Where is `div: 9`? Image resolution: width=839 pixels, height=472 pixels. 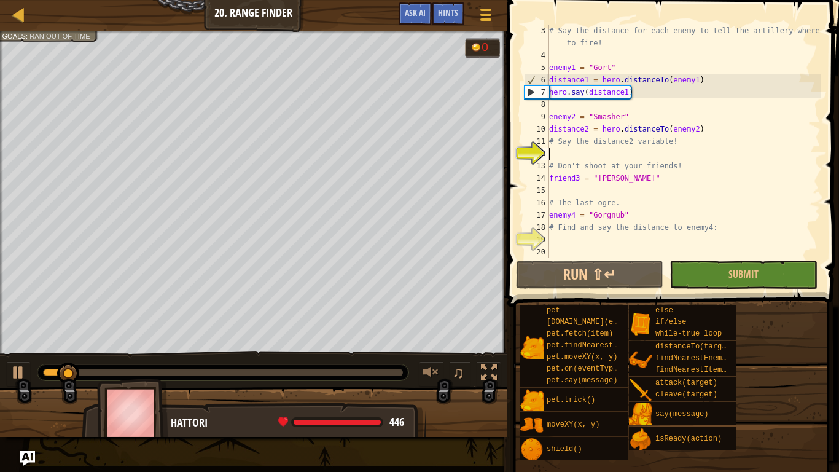
div: 9 is located at coordinates (537, 117).